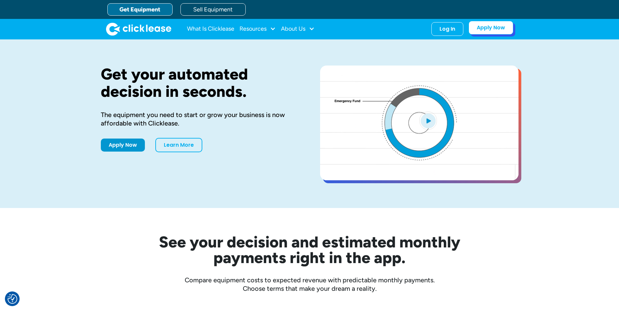  I want to click on div: Resources, so click(257, 29).